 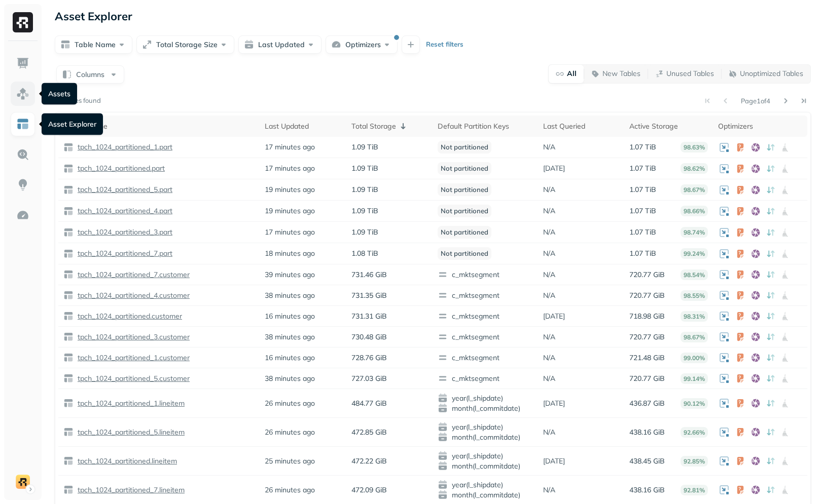 What do you see at coordinates (119, 168) in the screenshot?
I see `a: tpch_1024_partitioned.part` at bounding box center [119, 168].